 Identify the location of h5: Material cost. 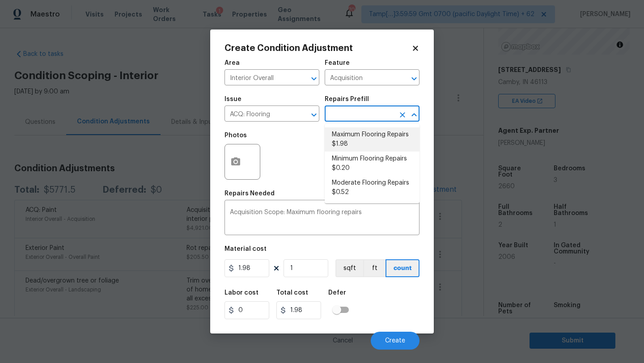
(245, 249).